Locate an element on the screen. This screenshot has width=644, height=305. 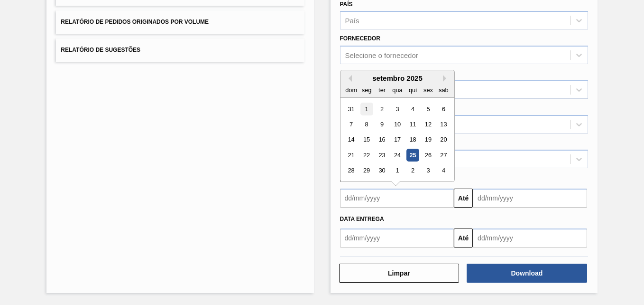
div: Choose quarta-feira, 24 de setembro de 2025 is located at coordinates (397, 155).